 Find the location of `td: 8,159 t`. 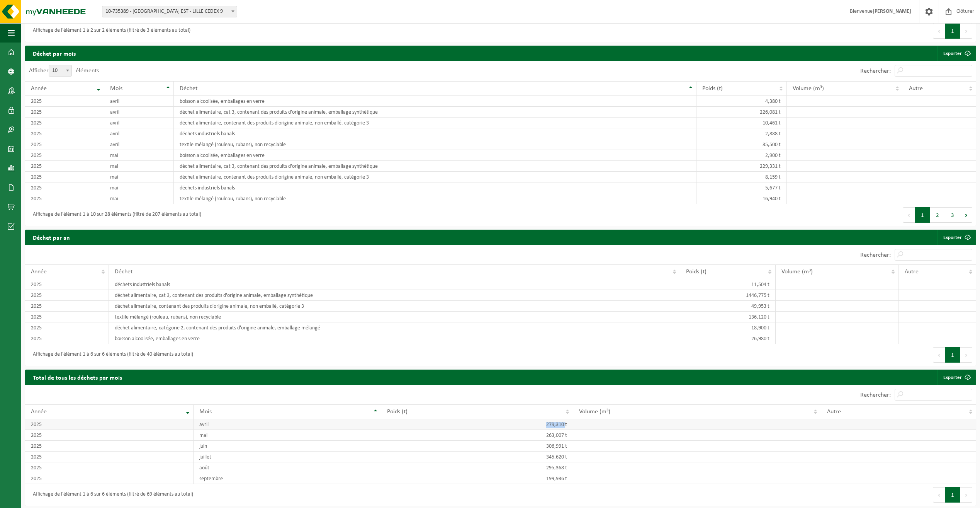

td: 8,159 t is located at coordinates (741, 177).